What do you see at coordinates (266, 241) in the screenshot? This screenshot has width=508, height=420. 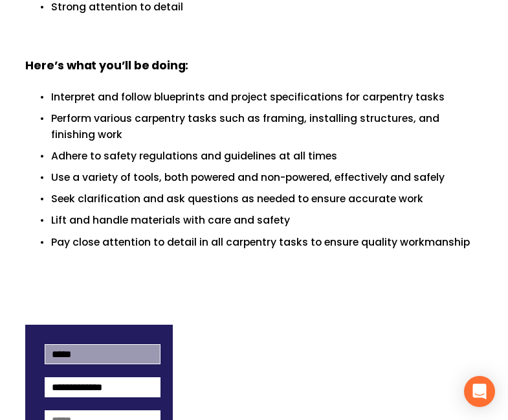 I see `p: Pay close attention to detail in all carpentry tasks to ensure quality workmanship` at bounding box center [266, 241].